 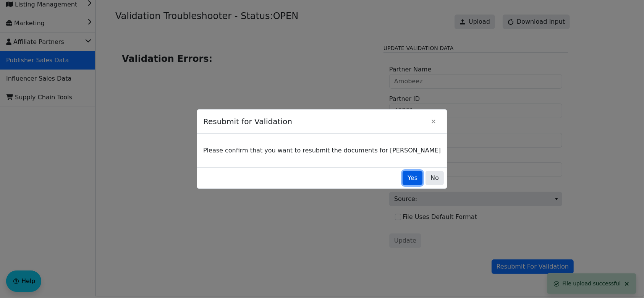 What do you see at coordinates (435, 178) in the screenshot?
I see `span: No` at bounding box center [435, 178].